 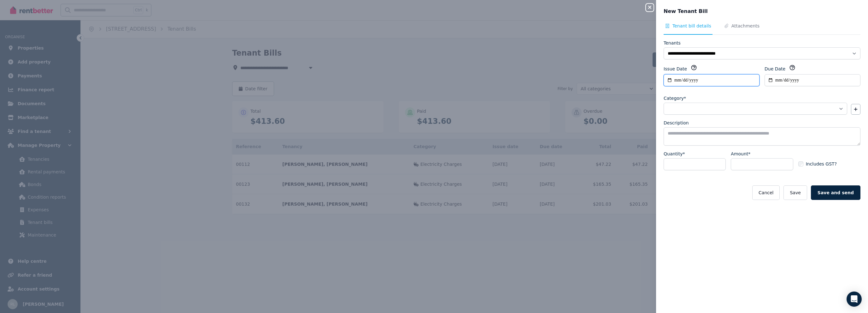 What do you see at coordinates (672, 43) in the screenshot?
I see `label: Tenants` at bounding box center [672, 43].